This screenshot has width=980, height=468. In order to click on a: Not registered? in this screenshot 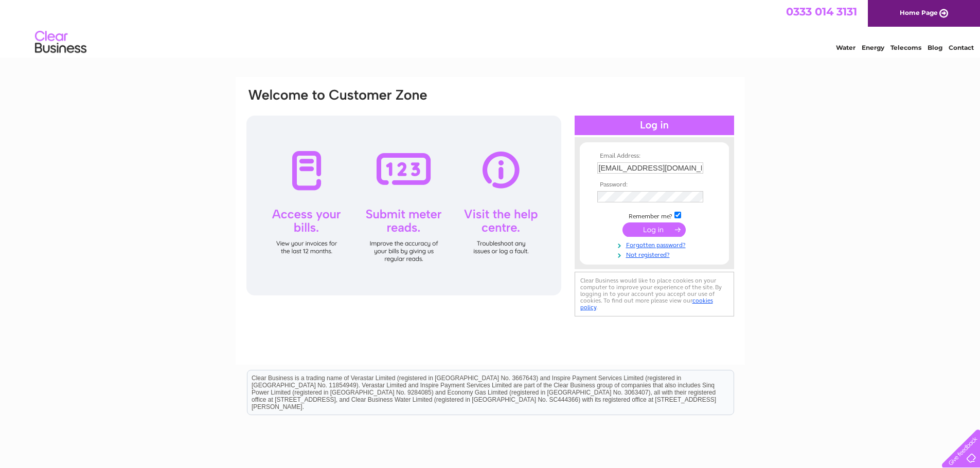, I will do `click(655, 254)`.